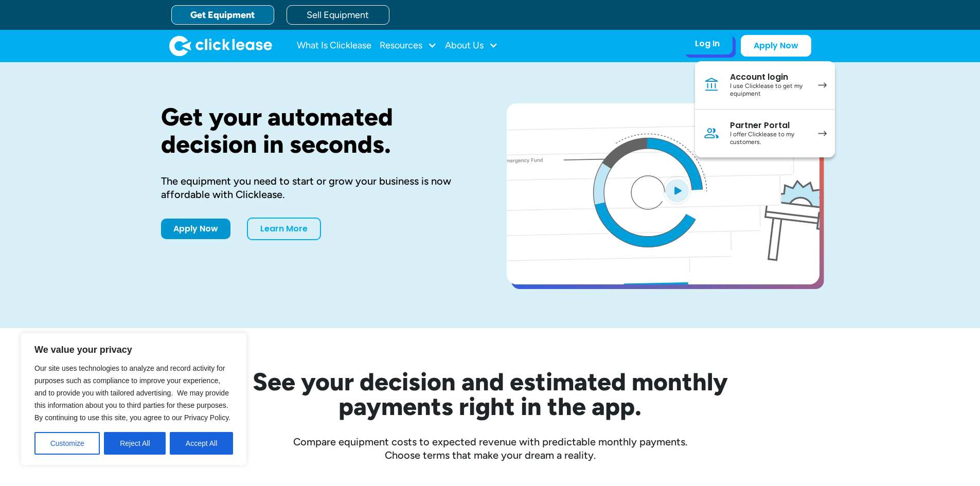 The height and width of the screenshot is (486, 980). What do you see at coordinates (471, 46) in the screenshot?
I see `div: About Us` at bounding box center [471, 46].